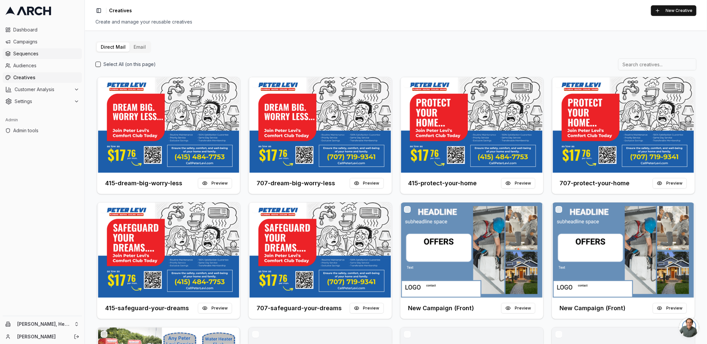  I want to click on nav: breadcrumb, so click(120, 11).